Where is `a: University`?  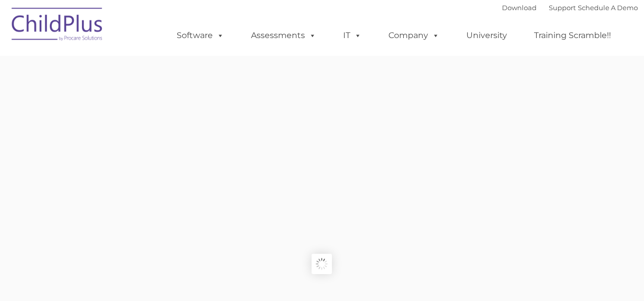 a: University is located at coordinates (487, 36).